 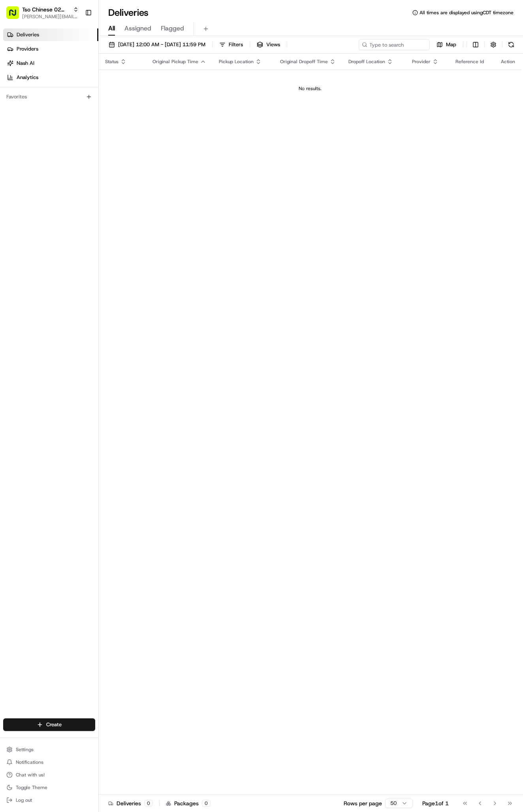 I want to click on span: Analytics, so click(x=27, y=78).